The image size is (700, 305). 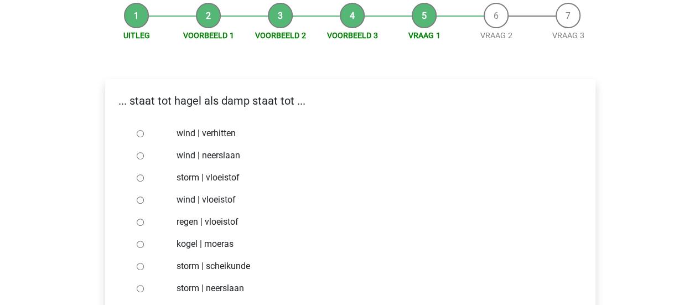 I want to click on label: wind | neerslaan, so click(x=368, y=156).